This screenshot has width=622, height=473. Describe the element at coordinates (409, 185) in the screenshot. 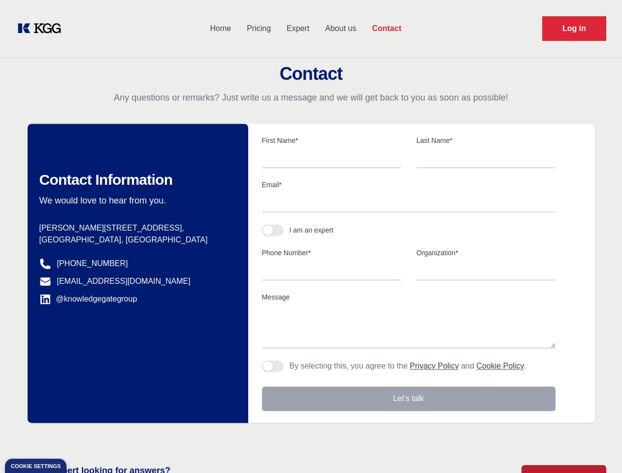

I see `label: Email*` at that location.